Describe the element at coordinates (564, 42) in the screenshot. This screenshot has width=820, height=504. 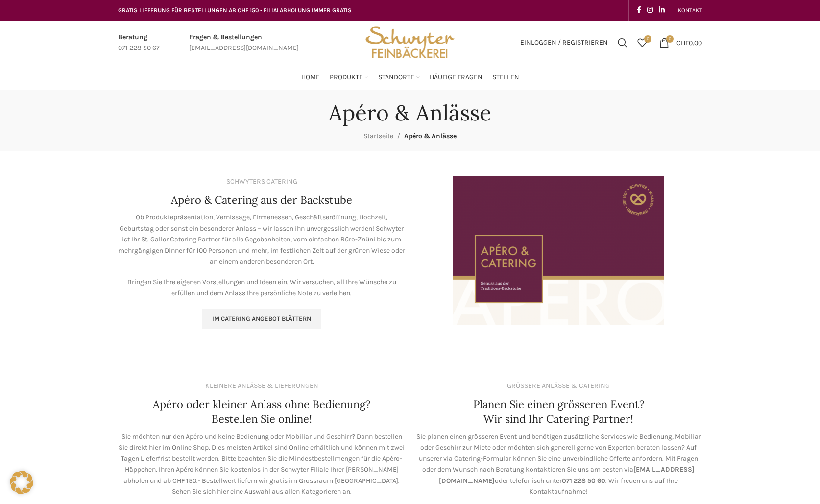
I see `span: Einloggen / Registrieren` at that location.